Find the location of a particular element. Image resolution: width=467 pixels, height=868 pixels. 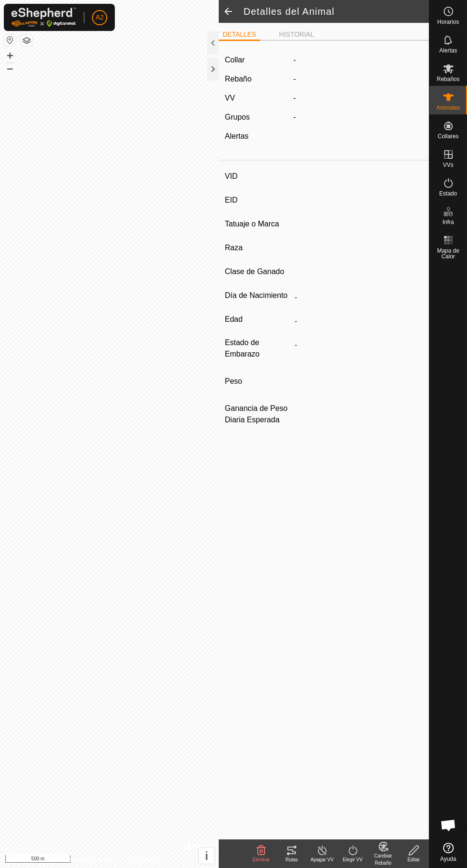

button: i is located at coordinates (206, 855).